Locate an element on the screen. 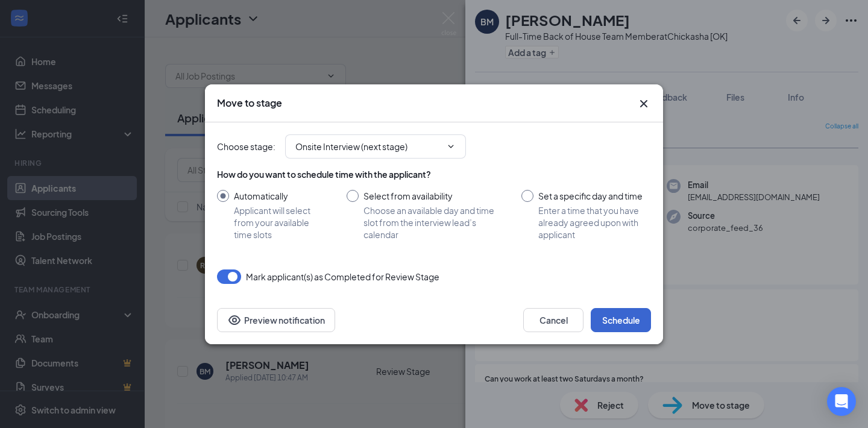 The height and width of the screenshot is (428, 868). svg: Cross is located at coordinates (643, 104).